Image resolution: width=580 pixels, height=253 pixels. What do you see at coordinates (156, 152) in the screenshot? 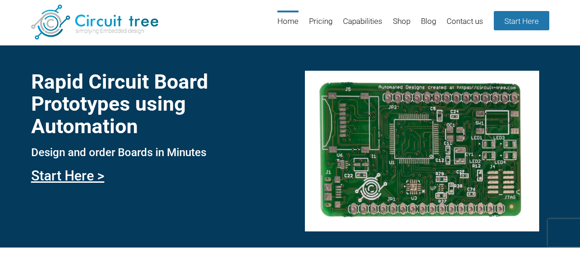
I see `h3: Design and order Boards in Minutes` at bounding box center [156, 152].